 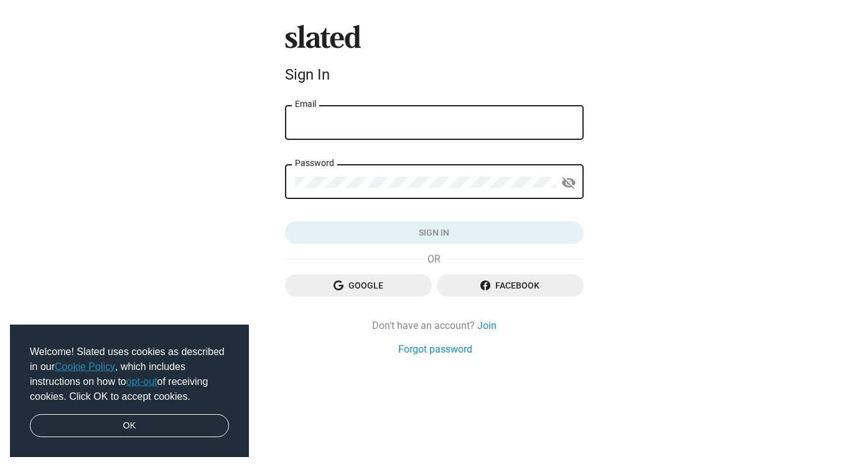 I want to click on span: Facebook, so click(x=511, y=286).